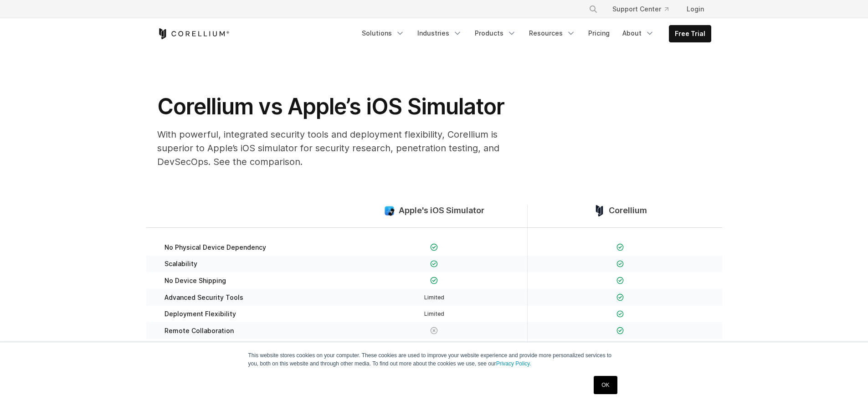 The image size is (868, 406). I want to click on p: With powerful, integrated security tools and deployment flexibility, Corellium is superior to App..., so click(339, 148).